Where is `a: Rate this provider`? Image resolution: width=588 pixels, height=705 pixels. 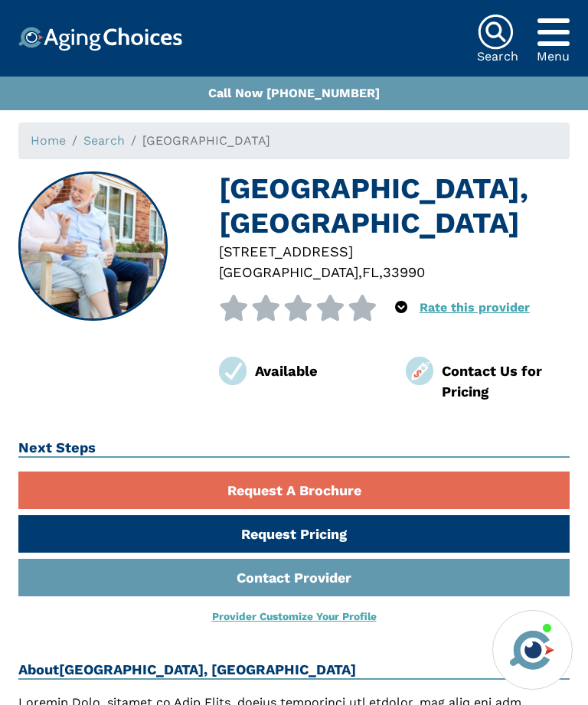 a: Rate this provider is located at coordinates (475, 307).